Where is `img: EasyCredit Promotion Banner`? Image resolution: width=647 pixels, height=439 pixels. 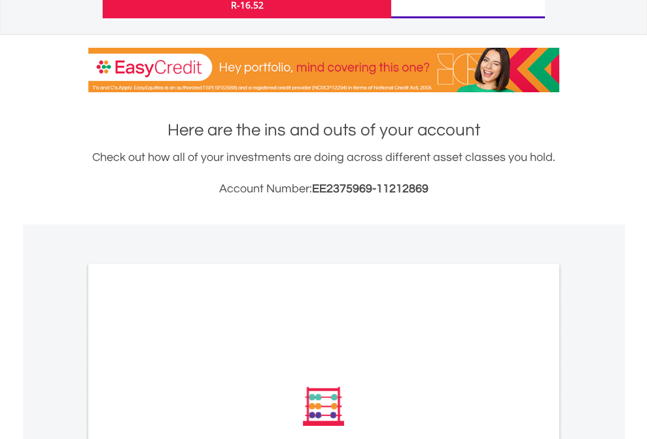 img: EasyCredit Promotion Banner is located at coordinates (324, 70).